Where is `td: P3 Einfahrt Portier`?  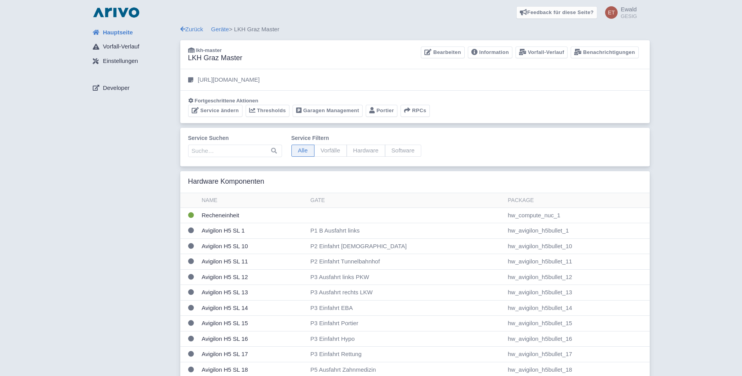
td: P3 Einfahrt Portier is located at coordinates (406, 324).